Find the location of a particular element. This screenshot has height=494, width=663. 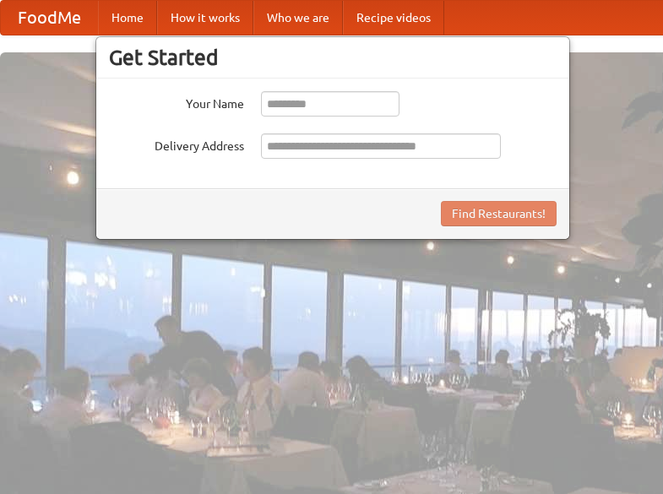

a: How it works is located at coordinates (205, 18).